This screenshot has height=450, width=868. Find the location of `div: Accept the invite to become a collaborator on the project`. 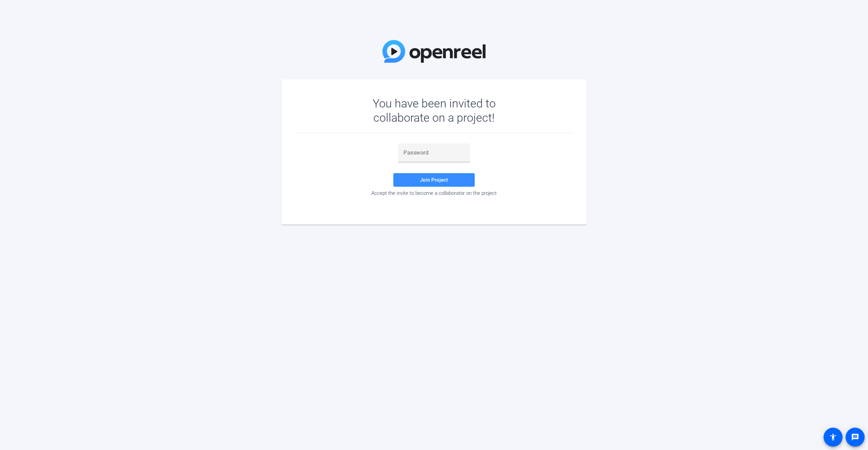

div: Accept the invite to become a collaborator on the project is located at coordinates (434, 193).